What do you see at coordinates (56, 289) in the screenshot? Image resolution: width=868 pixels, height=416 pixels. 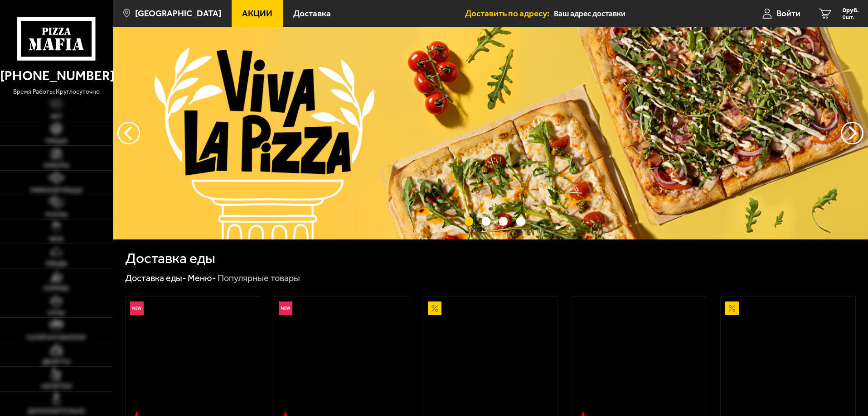 I see `span: Горячее` at bounding box center [56, 289].